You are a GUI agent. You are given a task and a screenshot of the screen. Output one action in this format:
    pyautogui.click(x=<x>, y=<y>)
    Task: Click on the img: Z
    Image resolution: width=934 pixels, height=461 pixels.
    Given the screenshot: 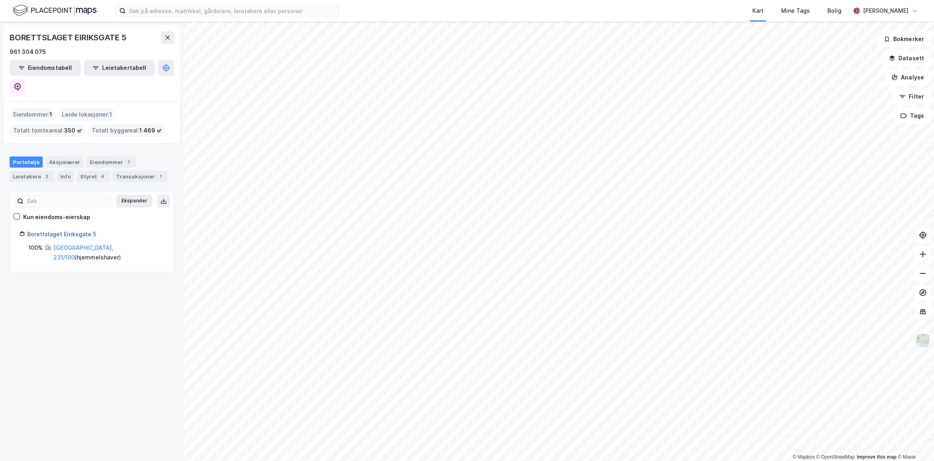 What is the action you would take?
    pyautogui.click(x=923, y=340)
    